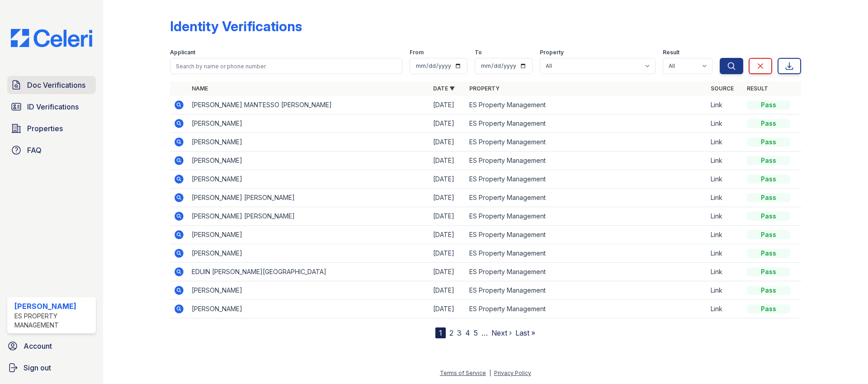 The width and height of the screenshot is (868, 384). Describe the element at coordinates (526, 333) in the screenshot. I see `a: Last »` at that location.